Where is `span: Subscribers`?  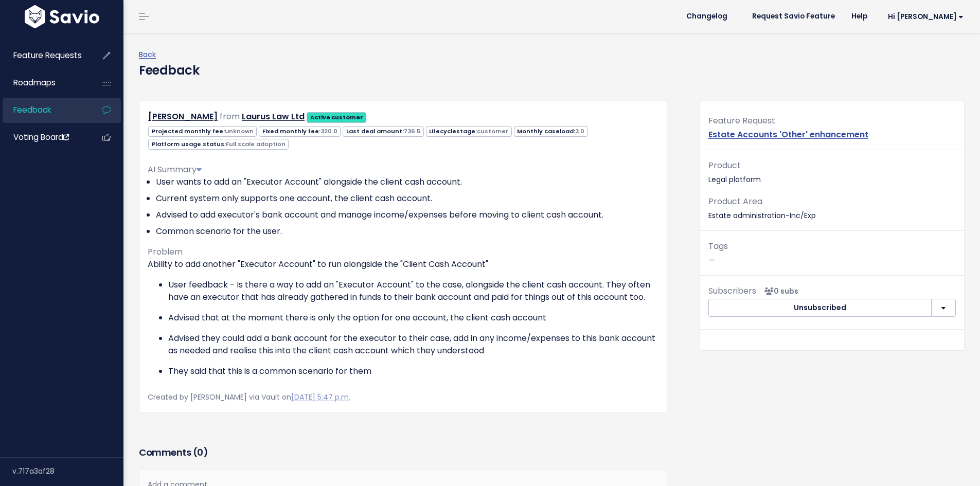 span: Subscribers is located at coordinates (732, 291).